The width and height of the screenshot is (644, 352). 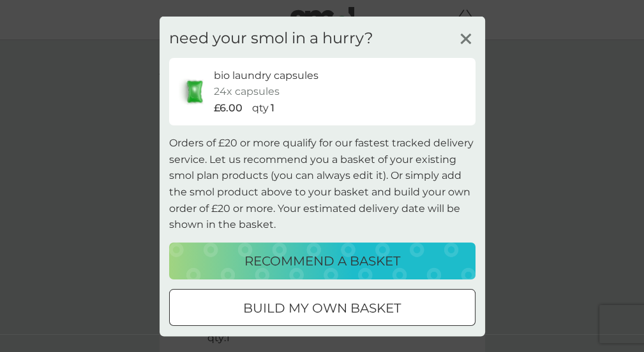 I want to click on h3: need your smol in a hurry?, so click(x=271, y=38).